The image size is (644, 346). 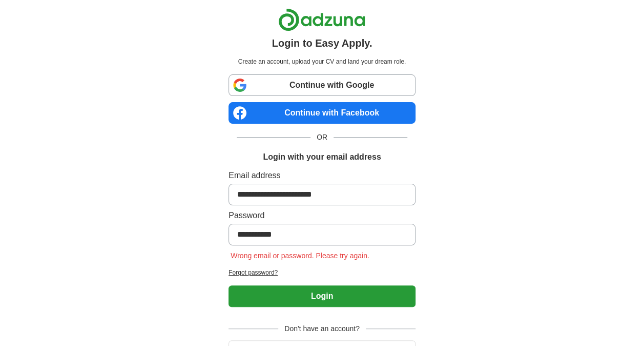 I want to click on h1: Login to Easy Apply., so click(x=322, y=43).